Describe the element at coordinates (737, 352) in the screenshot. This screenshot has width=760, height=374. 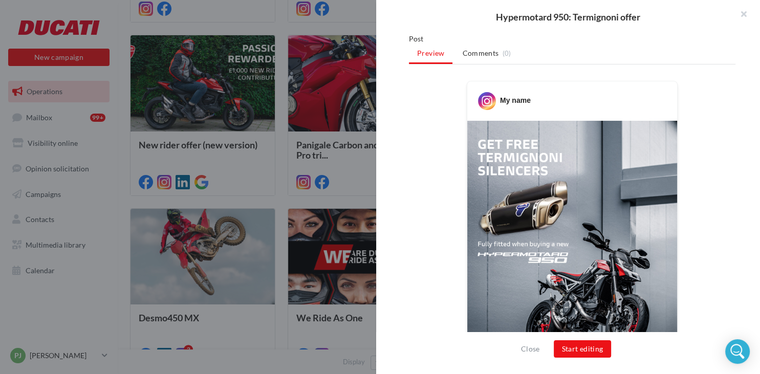
I see `div: Open Intercom Messenger` at that location.